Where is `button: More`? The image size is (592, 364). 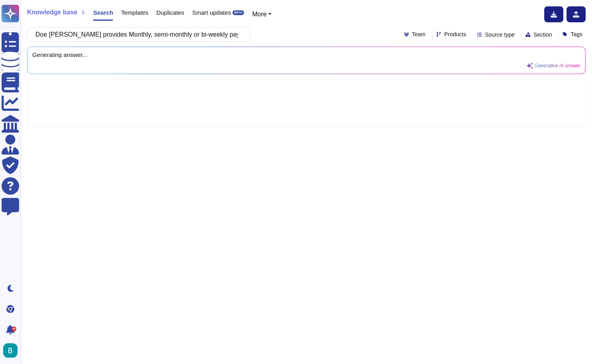
button: More is located at coordinates (261, 14).